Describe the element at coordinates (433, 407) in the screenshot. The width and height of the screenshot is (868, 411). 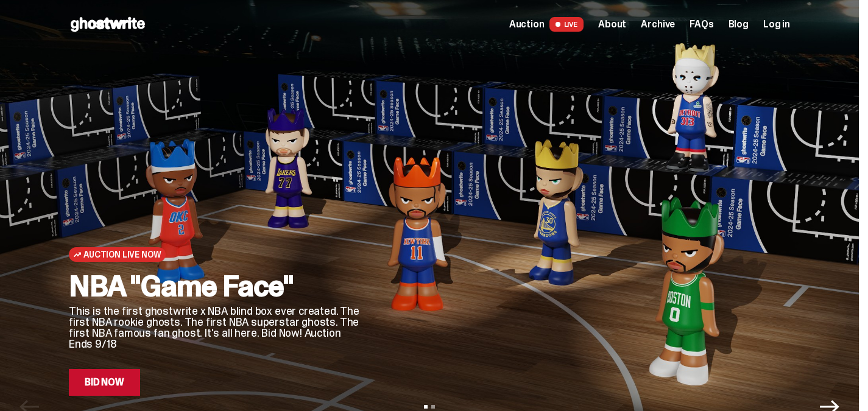
I see `button: View slide 2` at that location.